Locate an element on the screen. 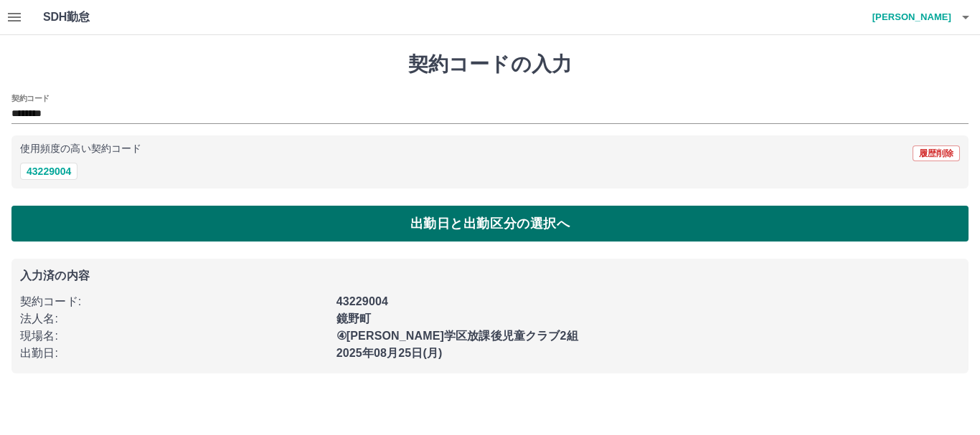 Image resolution: width=980 pixels, height=435 pixels. p: 契約コード : is located at coordinates (174, 302).